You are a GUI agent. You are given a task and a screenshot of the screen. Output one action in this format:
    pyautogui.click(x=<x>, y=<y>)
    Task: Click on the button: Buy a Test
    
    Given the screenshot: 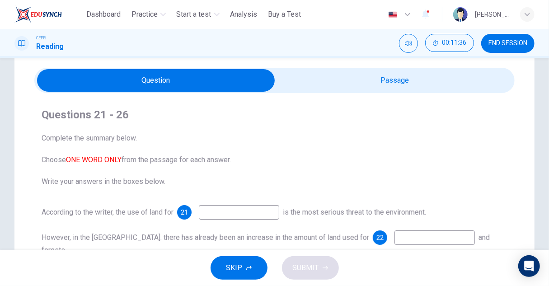 What is the action you would take?
    pyautogui.click(x=285, y=14)
    